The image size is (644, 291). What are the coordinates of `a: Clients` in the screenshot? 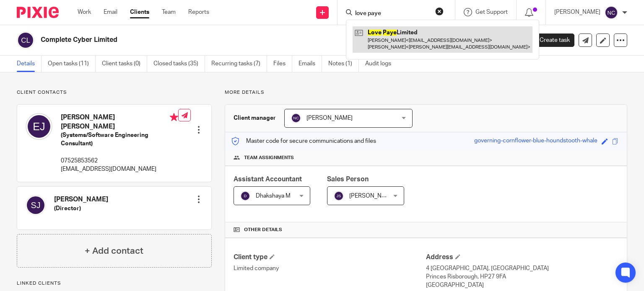 It's located at (140, 12).